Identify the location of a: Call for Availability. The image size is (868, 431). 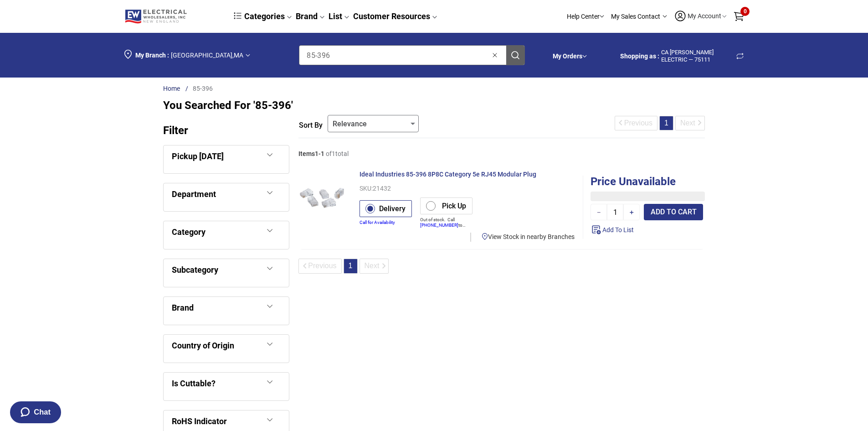
(377, 222).